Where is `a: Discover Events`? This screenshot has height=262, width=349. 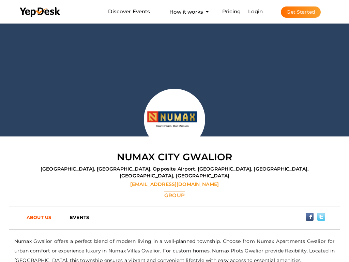
a: Discover Events is located at coordinates (129, 12).